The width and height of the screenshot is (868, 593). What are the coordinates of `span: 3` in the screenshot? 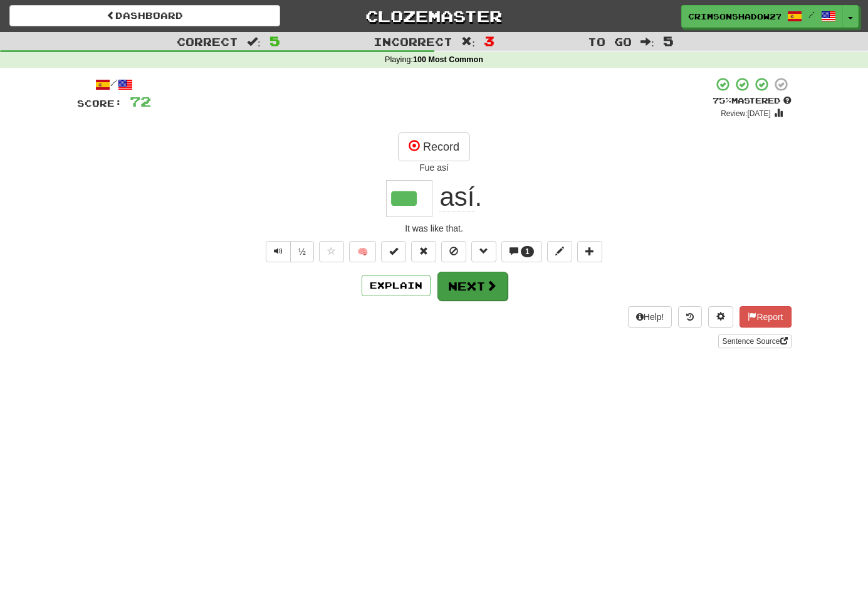 It's located at (489, 41).